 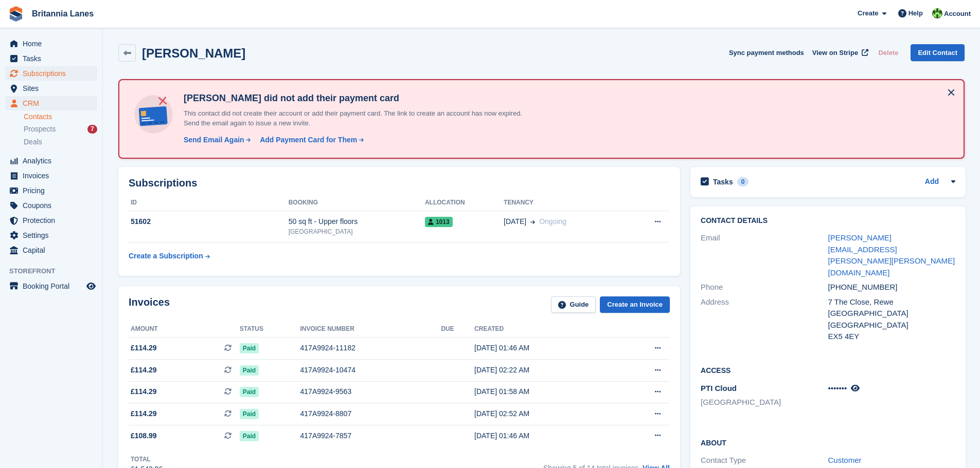 I want to click on th: Status, so click(x=270, y=329).